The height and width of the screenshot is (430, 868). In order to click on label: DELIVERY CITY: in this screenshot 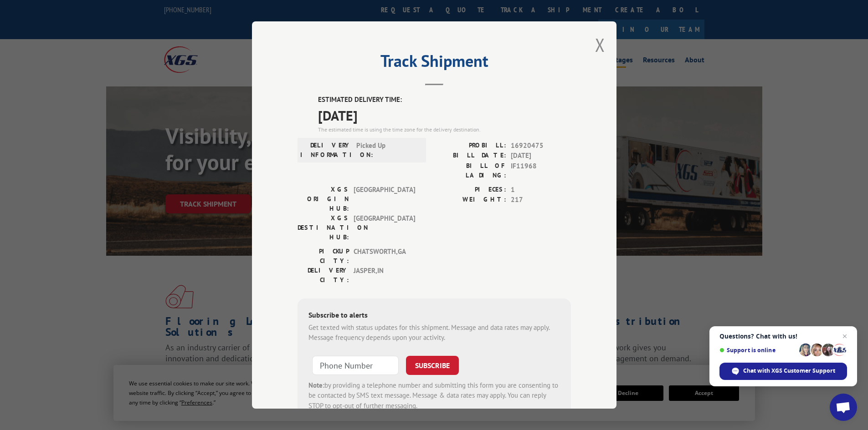, I will do `click(323, 276)`.